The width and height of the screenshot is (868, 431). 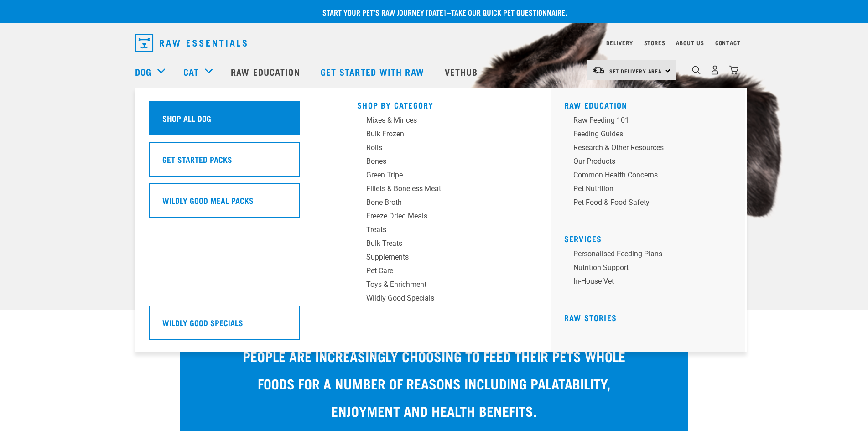 I want to click on img: user.png, so click(x=715, y=70).